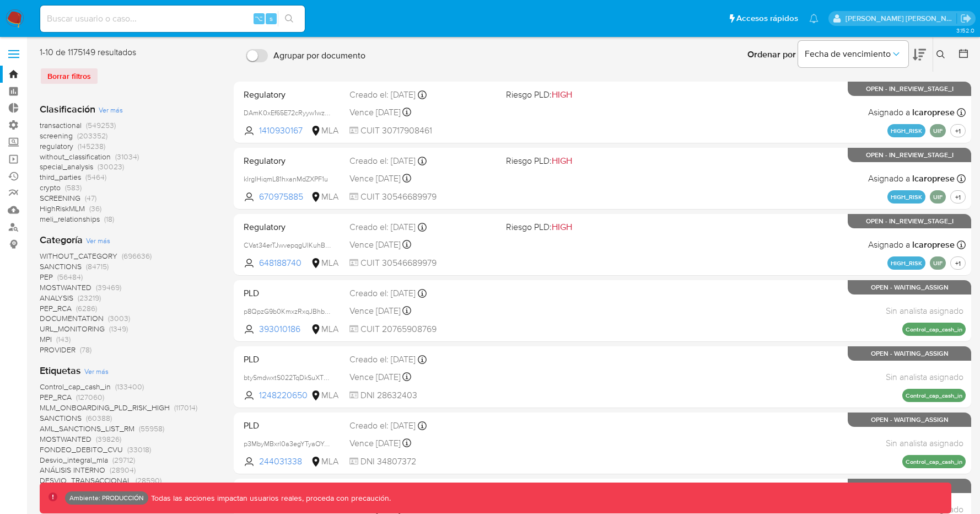 Image resolution: width=980 pixels, height=514 pixels. I want to click on a: Salir, so click(966, 18).